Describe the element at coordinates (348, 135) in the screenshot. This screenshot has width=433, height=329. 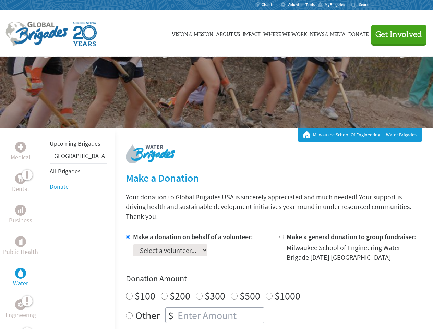
I see `a: Milwaukee School Of Engineering` at that location.